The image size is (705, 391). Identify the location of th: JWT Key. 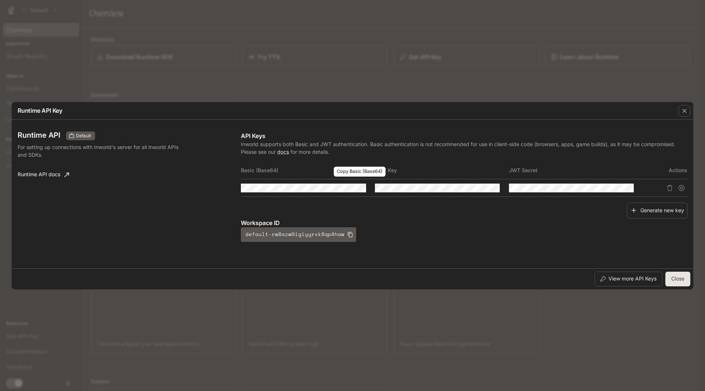
(442, 170).